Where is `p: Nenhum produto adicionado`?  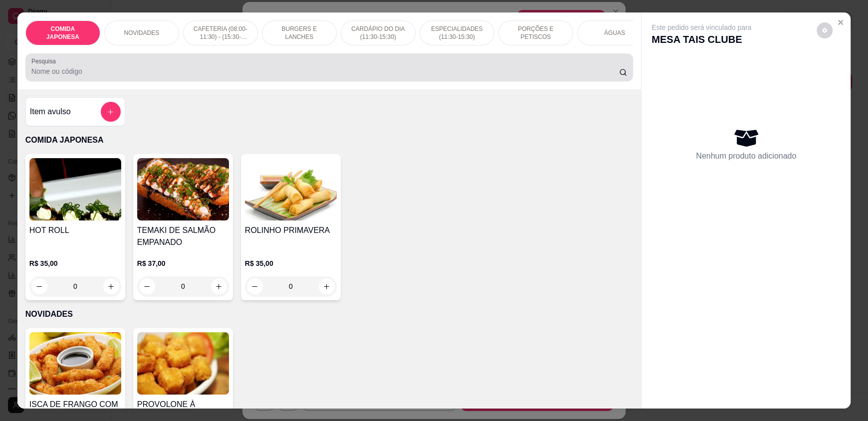
p: Nenhum produto adicionado is located at coordinates (746, 156).